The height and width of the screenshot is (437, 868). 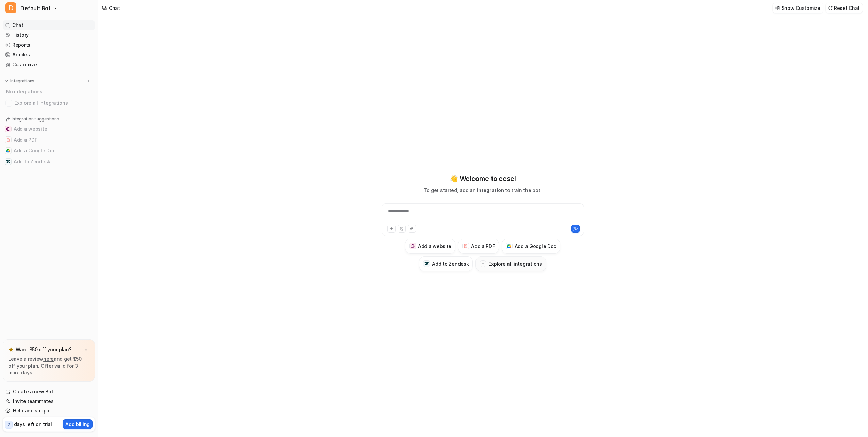 What do you see at coordinates (483, 190) in the screenshot?
I see `p: To get started, add an to train the bot.` at bounding box center [483, 190].